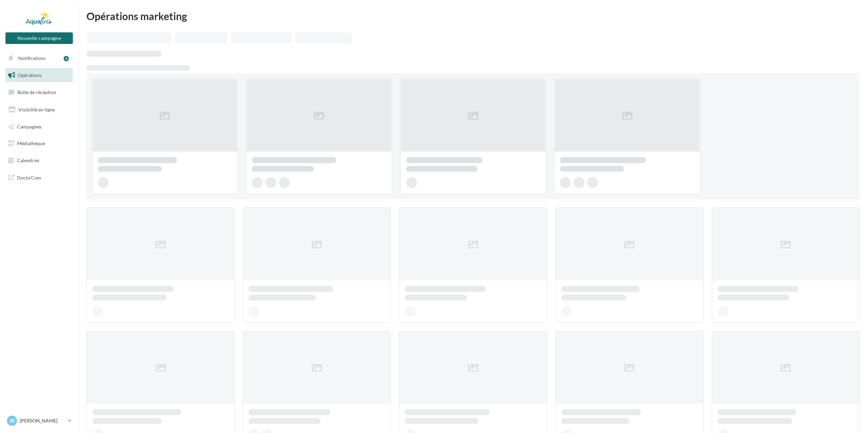  Describe the element at coordinates (29, 177) in the screenshot. I see `span: Docto'Com` at that location.